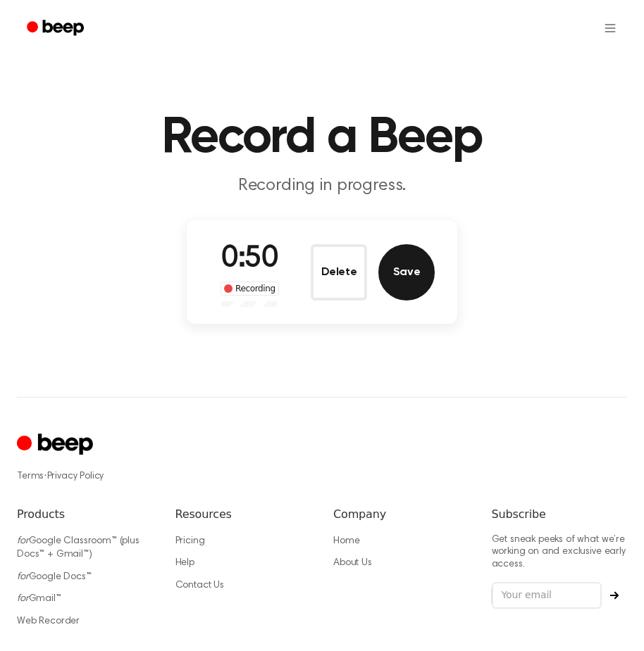 Image resolution: width=644 pixels, height=651 pixels. I want to click on div: Recording, so click(249, 289).